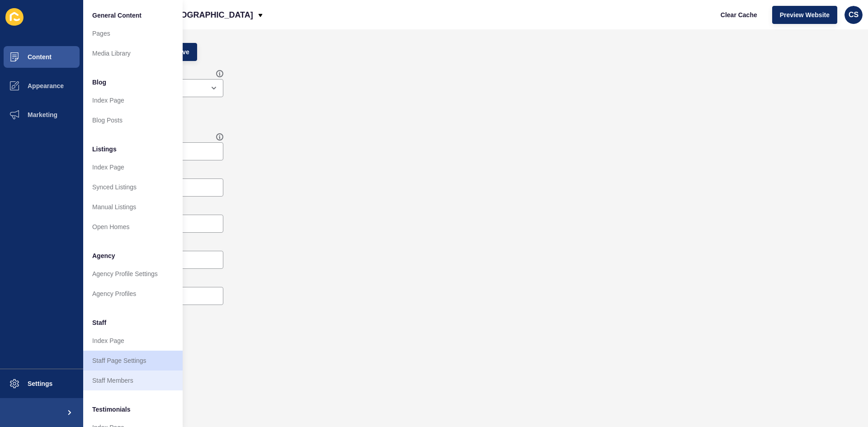  Describe the element at coordinates (132, 120) in the screenshot. I see `a: Blog Posts` at that location.